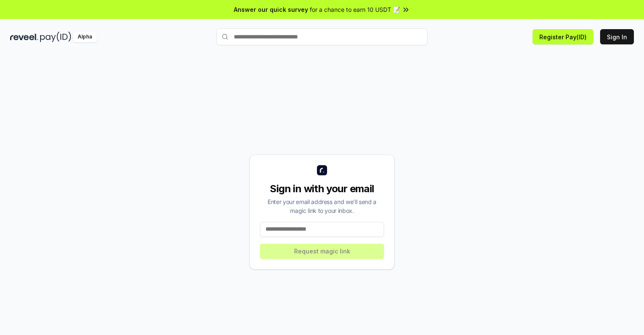 The width and height of the screenshot is (644, 335). What do you see at coordinates (616, 37) in the screenshot?
I see `button: Sign In` at bounding box center [616, 37].